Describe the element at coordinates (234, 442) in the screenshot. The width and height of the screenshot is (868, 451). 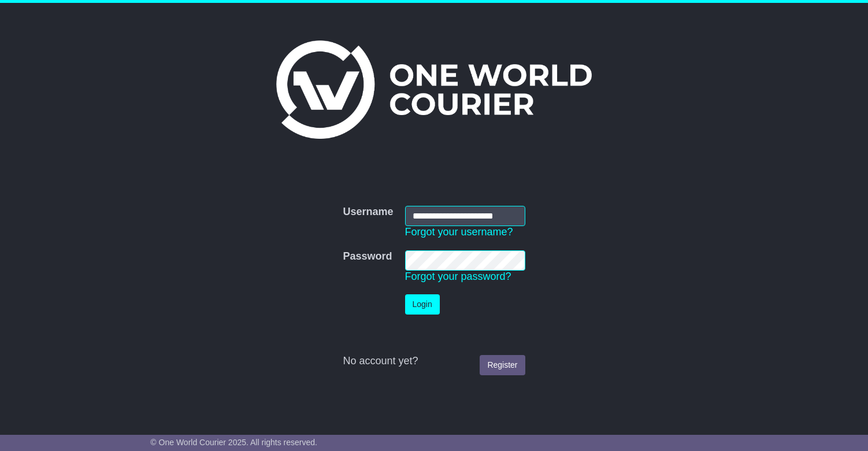
I see `span: © One World Courier 2025. All rights reserved.` at that location.